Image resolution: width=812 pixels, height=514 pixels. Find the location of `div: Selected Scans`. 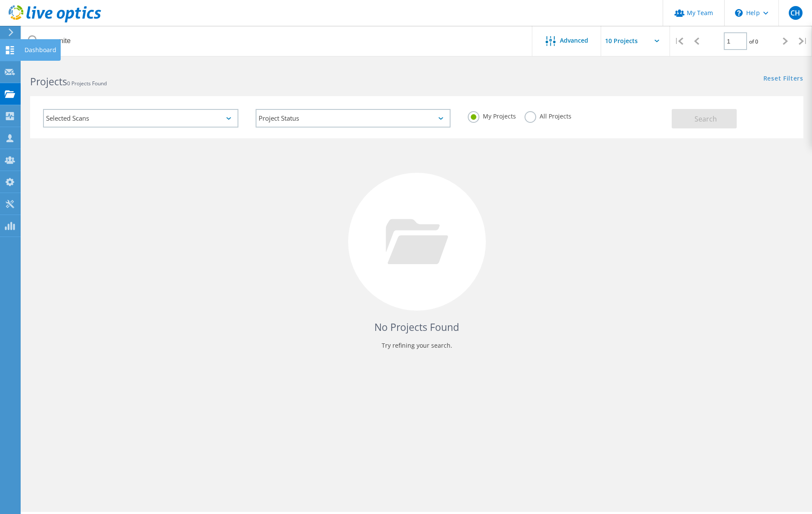

div: Selected Scans is located at coordinates (141, 118).